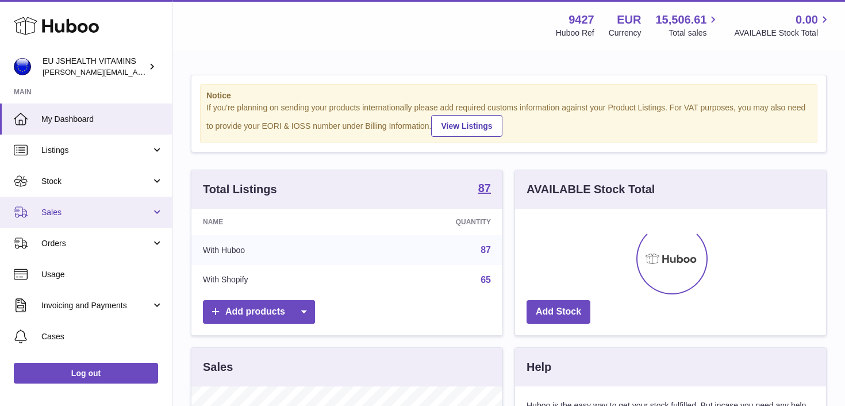  Describe the element at coordinates (259, 312) in the screenshot. I see `a: Add products` at that location.